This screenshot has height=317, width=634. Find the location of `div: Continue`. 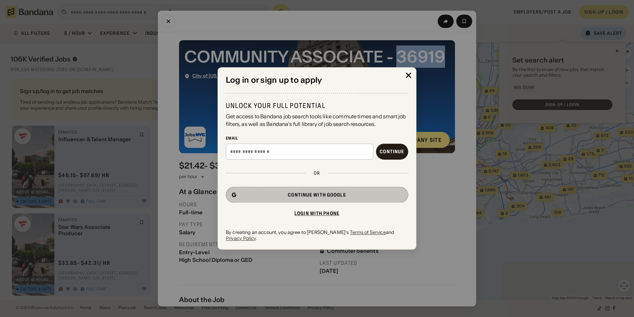

div: Continue is located at coordinates (392, 151).